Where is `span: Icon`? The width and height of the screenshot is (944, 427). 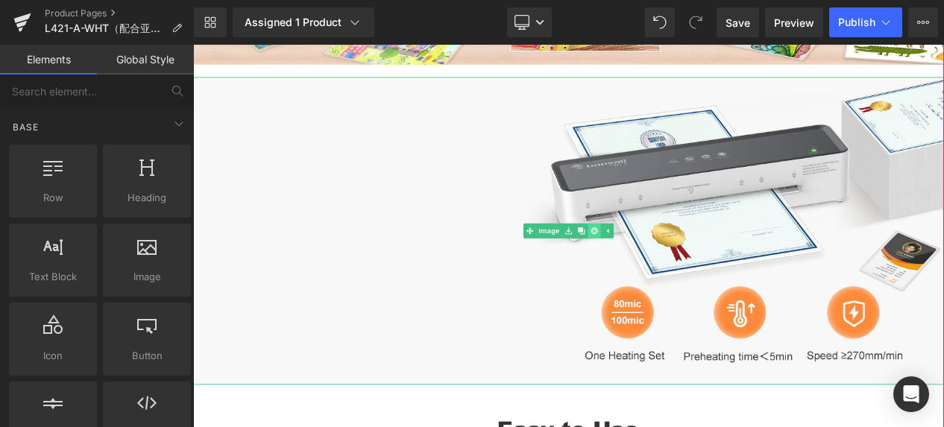 span: Icon is located at coordinates (53, 356).